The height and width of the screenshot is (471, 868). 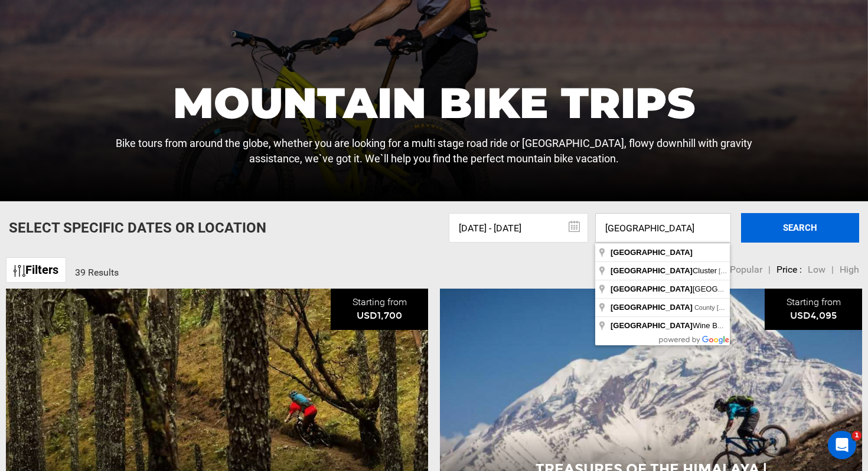 I want to click on p: Bike tours from around the globe, whether you are looking for a multi stage road ride or [GEOGRAP..., so click(x=434, y=150).